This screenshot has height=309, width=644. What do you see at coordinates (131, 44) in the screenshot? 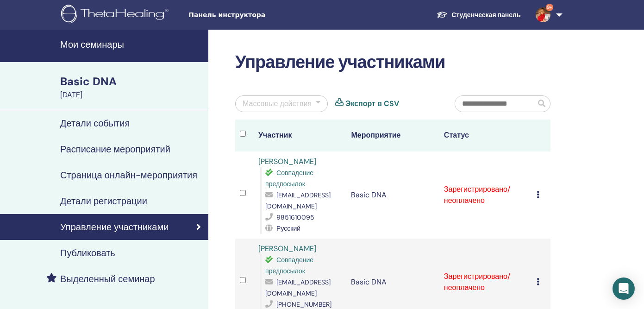
I see `h4: Мои семинары` at bounding box center [131, 44].